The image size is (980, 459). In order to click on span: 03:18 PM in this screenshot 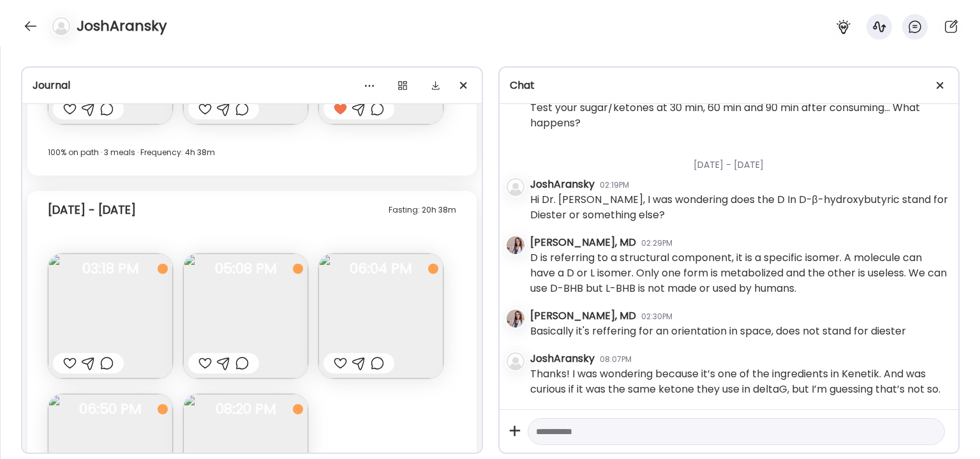, I will do `click(110, 269)`.